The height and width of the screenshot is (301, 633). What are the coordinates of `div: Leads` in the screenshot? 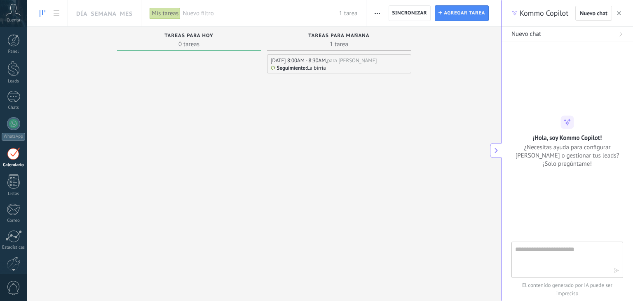 It's located at (14, 81).